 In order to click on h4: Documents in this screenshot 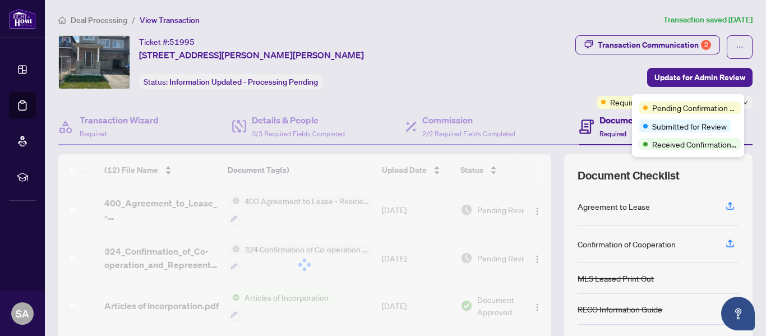, I will do `click(622, 120)`.